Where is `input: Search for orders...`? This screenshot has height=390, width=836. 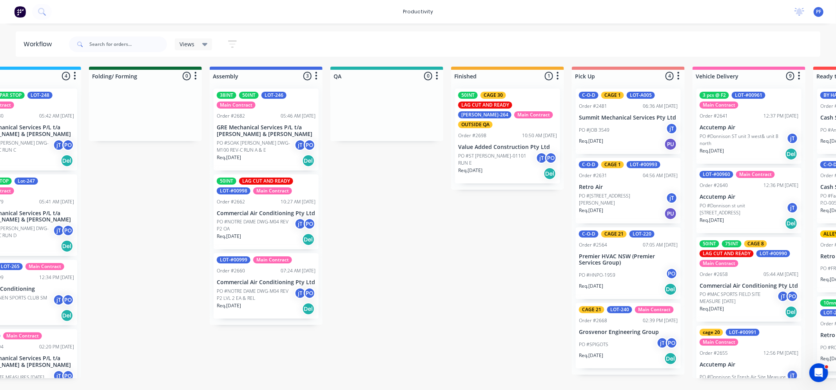 input: Search for orders... is located at coordinates (128, 44).